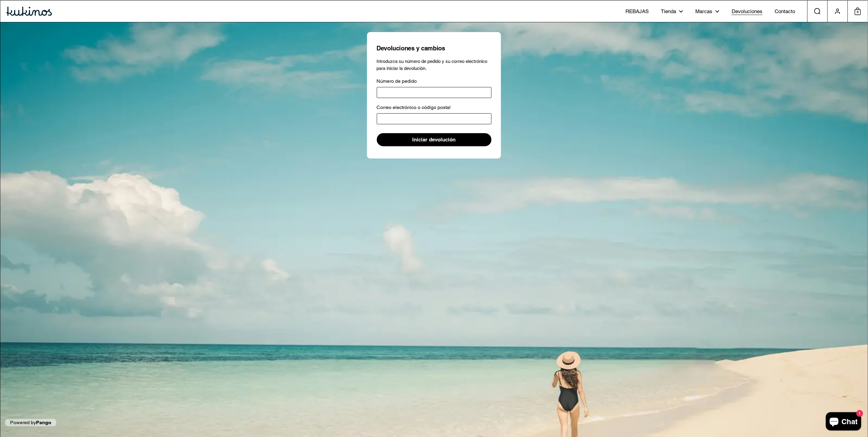 Image resolution: width=868 pixels, height=437 pixels. Describe the element at coordinates (637, 12) in the screenshot. I see `span: REBAJAS` at that location.